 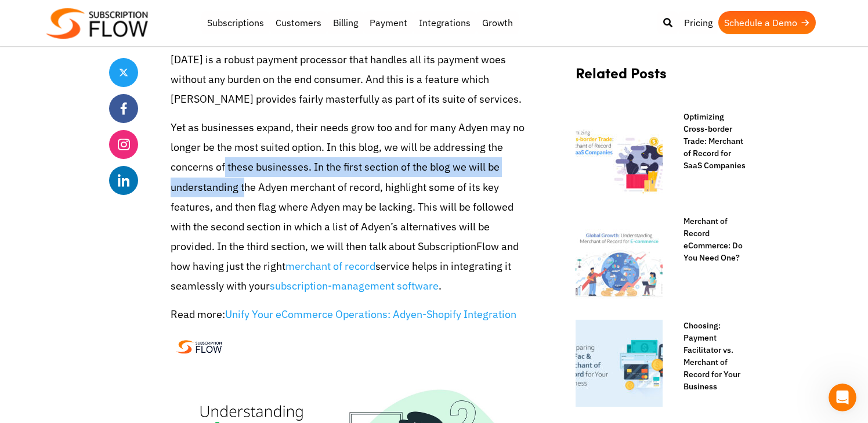 I want to click on a: Unify Your eCommerce Operations: Adyen-Shopify Integration, so click(x=371, y=314).